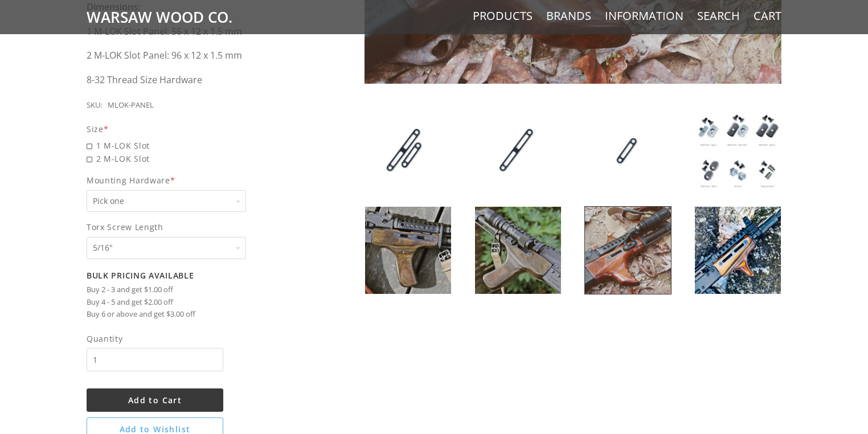  I want to click on a: Brands, so click(569, 16).